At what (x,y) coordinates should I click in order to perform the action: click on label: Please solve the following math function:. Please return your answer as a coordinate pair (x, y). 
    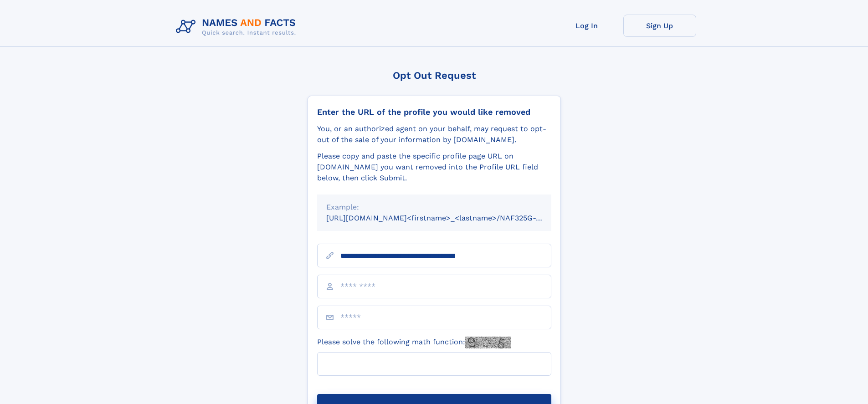
    Looking at the image, I should click on (414, 343).